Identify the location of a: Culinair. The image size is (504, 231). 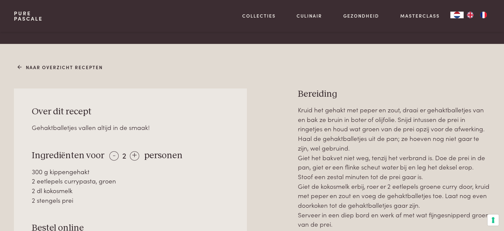
(309, 16).